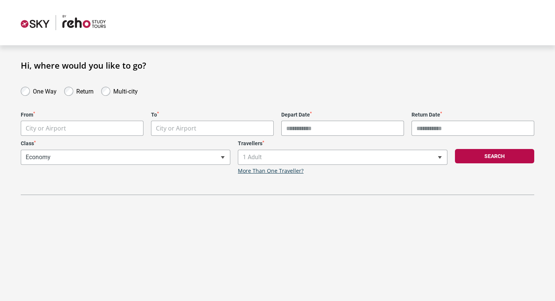 This screenshot has height=301, width=555. Describe the element at coordinates (277, 65) in the screenshot. I see `h1: Hi, where would you like to go?` at that location.